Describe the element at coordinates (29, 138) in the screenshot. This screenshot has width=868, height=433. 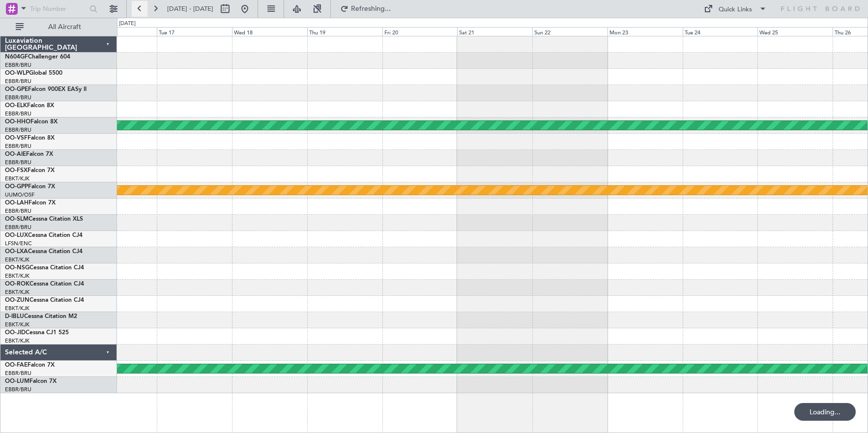
I see `a: OO-VSFFalcon 8X` at that location.